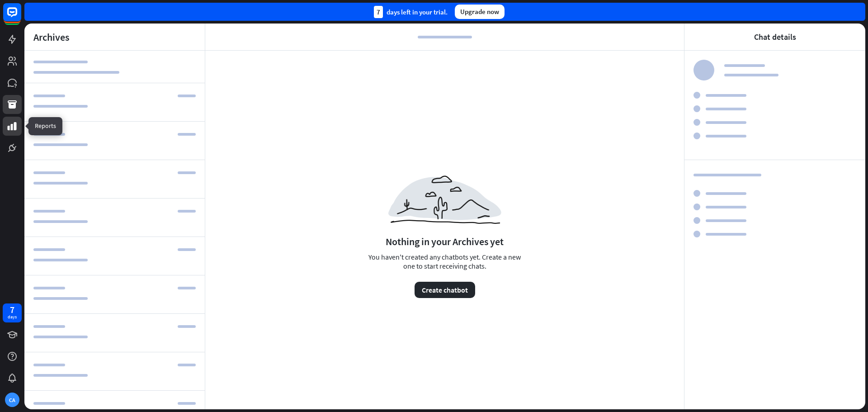  Describe the element at coordinates (12, 317) in the screenshot. I see `div: days` at that location.